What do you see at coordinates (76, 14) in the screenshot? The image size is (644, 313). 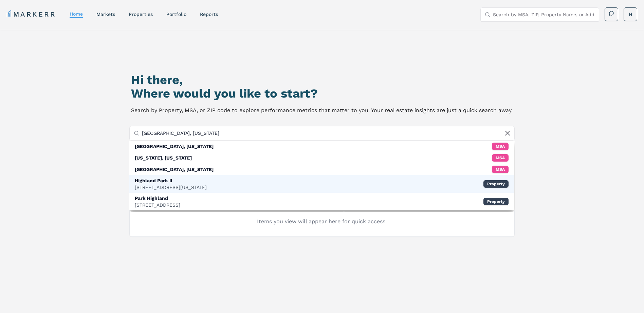 I see `a: home` at bounding box center [76, 14].